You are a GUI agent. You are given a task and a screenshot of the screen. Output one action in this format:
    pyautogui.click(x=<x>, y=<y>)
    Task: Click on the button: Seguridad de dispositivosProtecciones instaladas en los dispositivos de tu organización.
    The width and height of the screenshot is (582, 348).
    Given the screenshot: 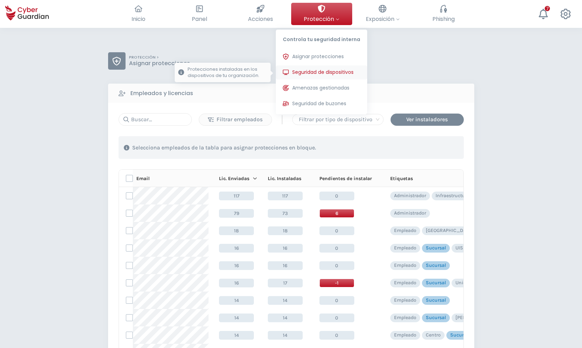 What is the action you would take?
    pyautogui.click(x=321, y=72)
    